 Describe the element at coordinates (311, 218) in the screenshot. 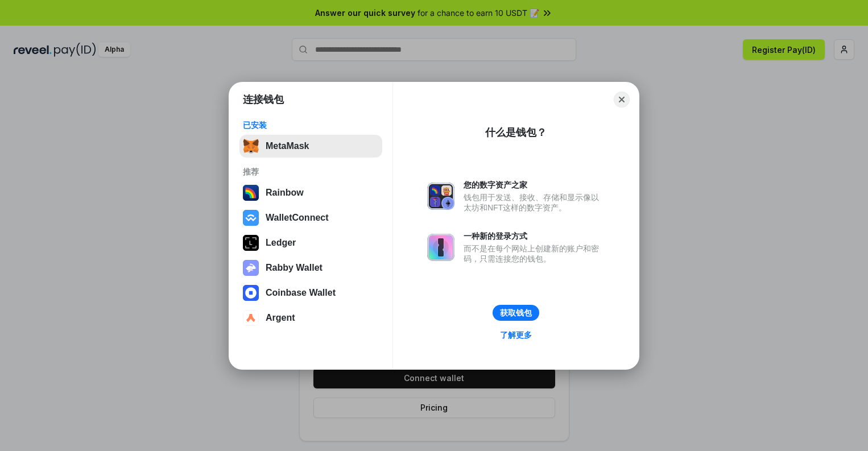

I see `button: WalletConnect` at that location.